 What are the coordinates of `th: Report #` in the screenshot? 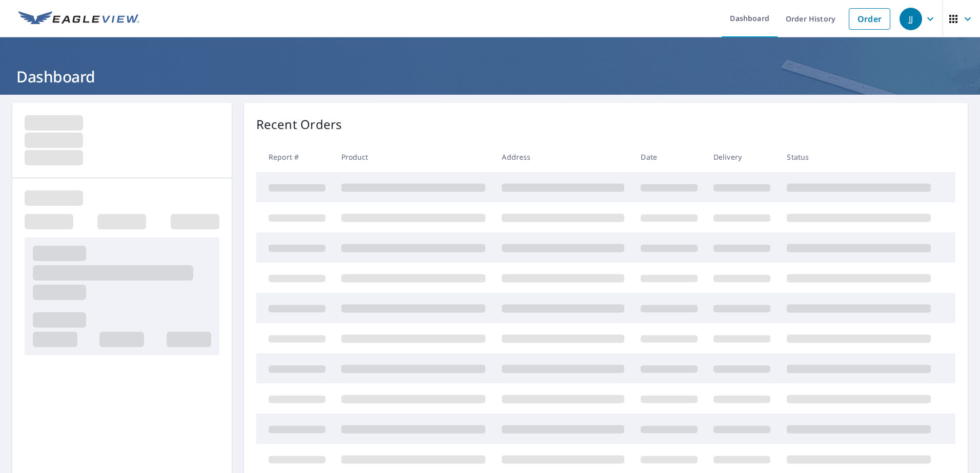 It's located at (295, 157).